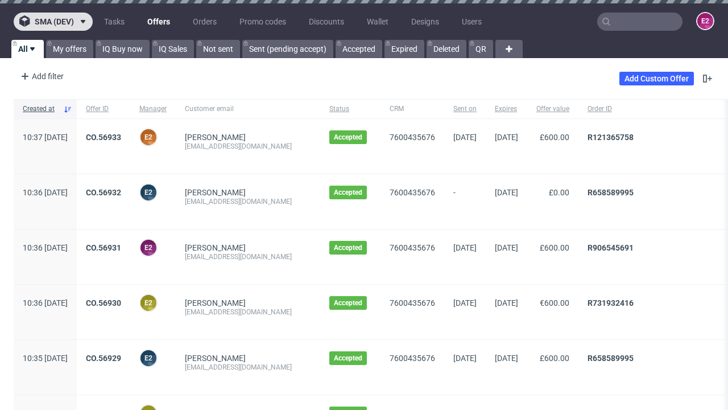  Describe the element at coordinates (359, 49) in the screenshot. I see `a: Accepted` at that location.